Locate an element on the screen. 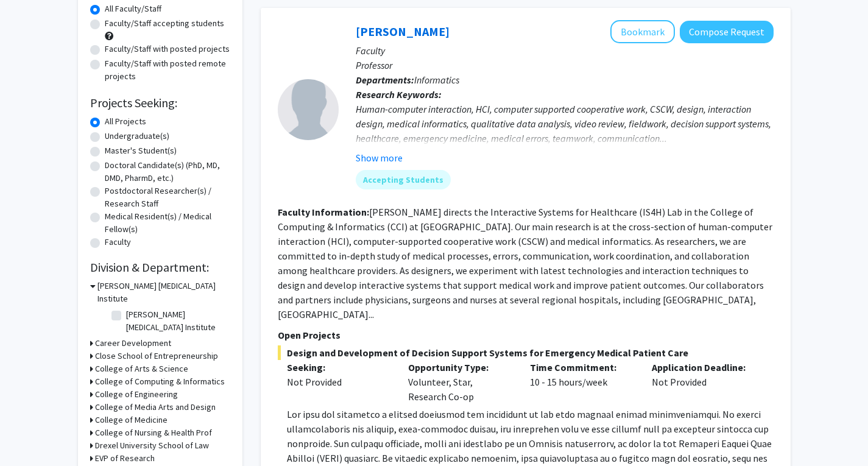 The height and width of the screenshot is (466, 868). p: Opportunity Type: is located at coordinates (460, 367).